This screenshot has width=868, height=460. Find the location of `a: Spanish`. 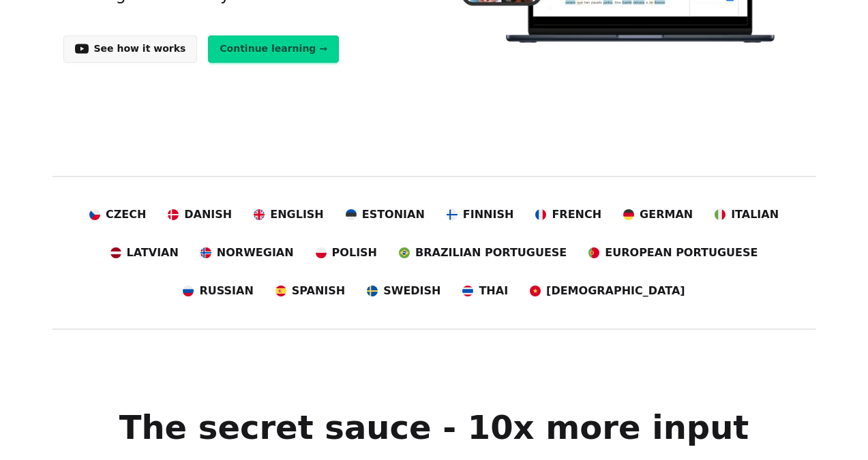

a: Spanish is located at coordinates (310, 291).